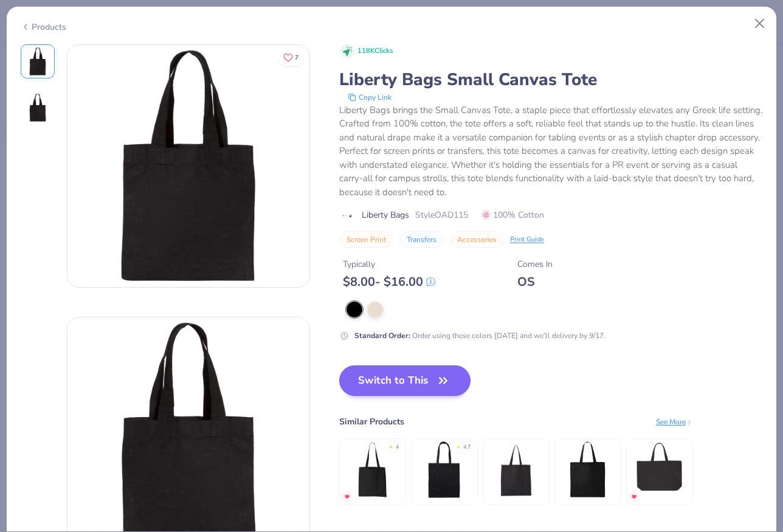 This screenshot has height=532, width=783. I want to click on span: Style OAD115, so click(442, 214).